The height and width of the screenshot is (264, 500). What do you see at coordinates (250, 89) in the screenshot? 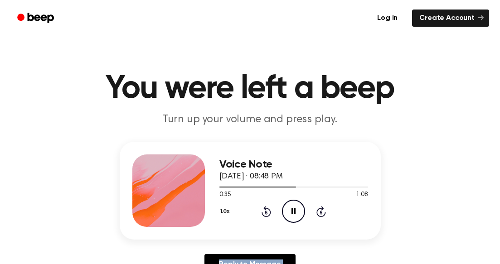
I see `h1: You were left a beep` at bounding box center [250, 89].